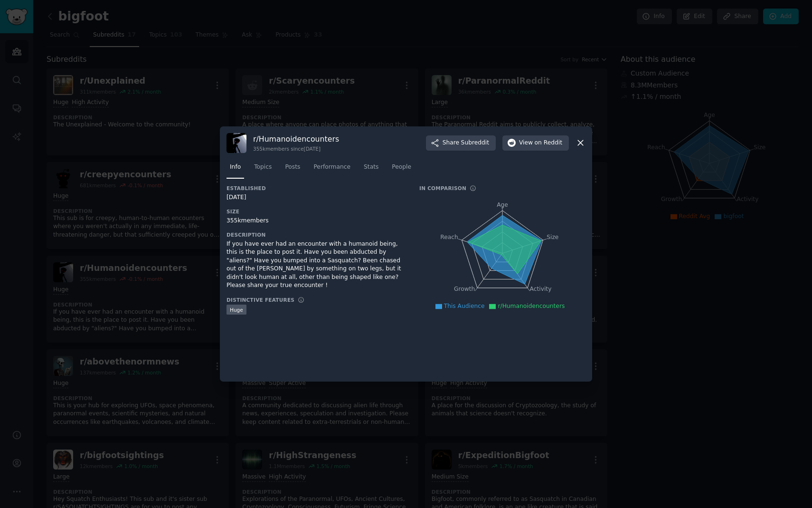  What do you see at coordinates (316, 221) in the screenshot?
I see `div: 355k members` at bounding box center [316, 221].